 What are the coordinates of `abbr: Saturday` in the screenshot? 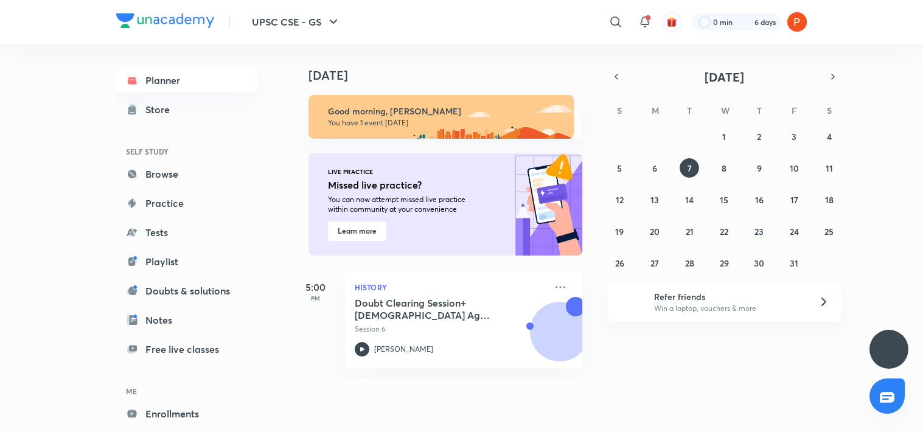 It's located at (830, 110).